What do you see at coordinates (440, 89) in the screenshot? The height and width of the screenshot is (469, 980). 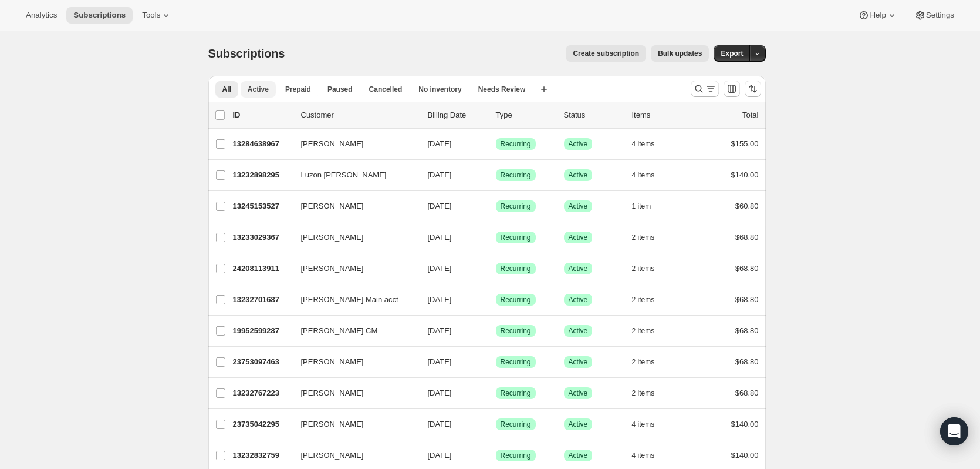 I see `span: No inventory` at bounding box center [440, 89].